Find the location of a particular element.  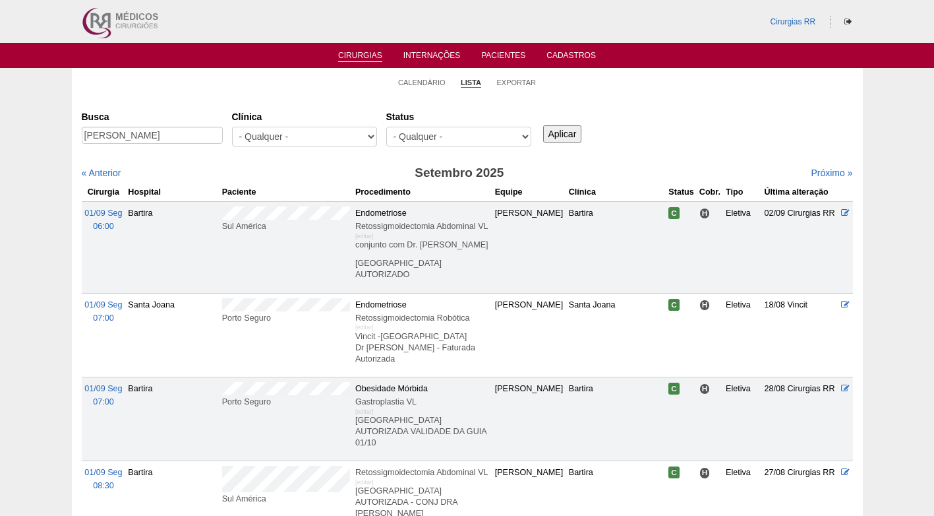

td: 18/08 Vincit is located at coordinates (800, 334).